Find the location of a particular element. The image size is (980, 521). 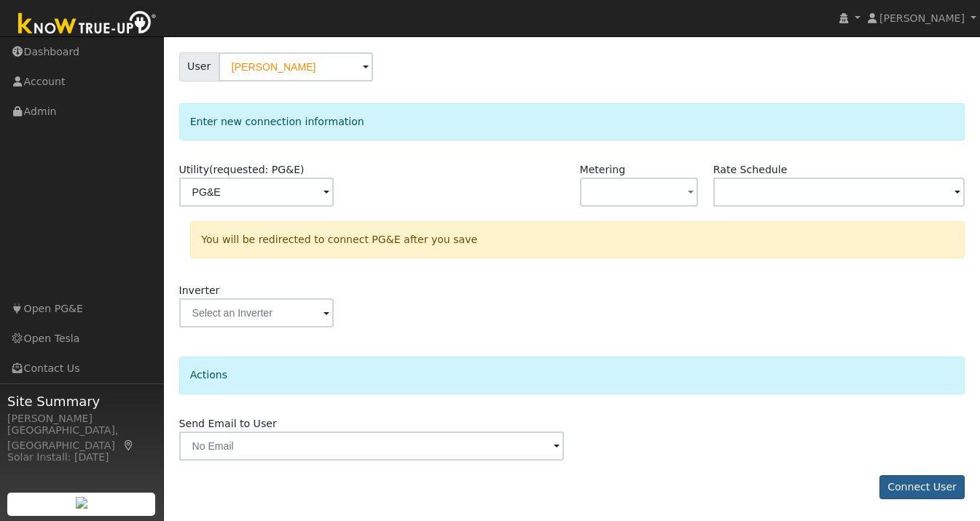

span: (requested: PG&E) is located at coordinates (256, 170).